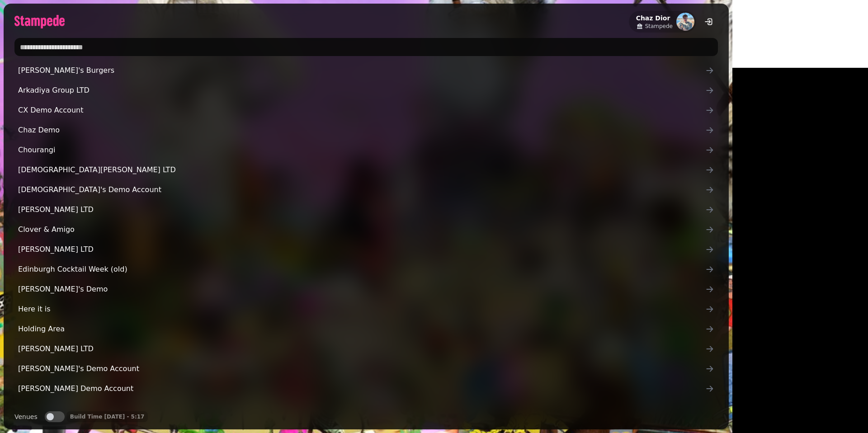 This screenshot has height=433, width=868. What do you see at coordinates (362, 150) in the screenshot?
I see `span: Chourangi` at bounding box center [362, 150].